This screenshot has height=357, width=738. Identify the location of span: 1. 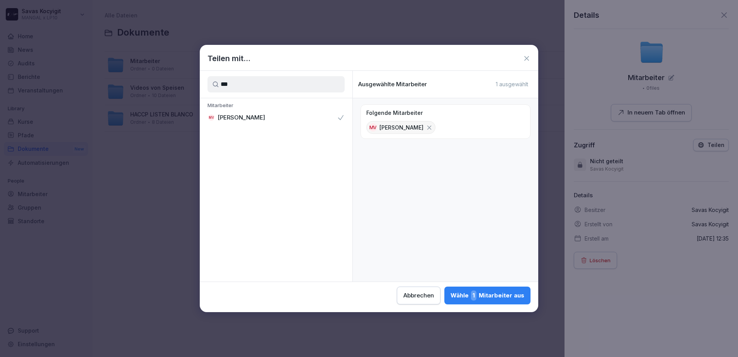
(474, 295).